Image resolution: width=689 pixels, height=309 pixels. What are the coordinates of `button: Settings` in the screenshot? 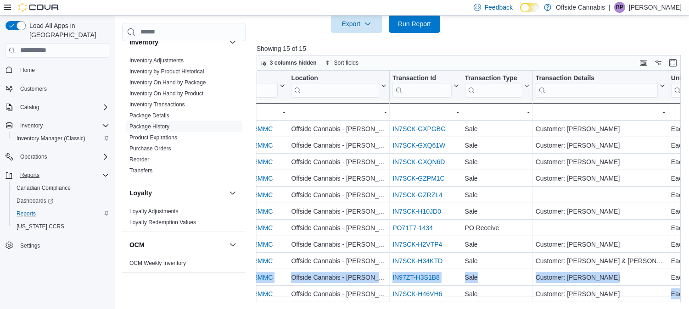 It's located at (57, 245).